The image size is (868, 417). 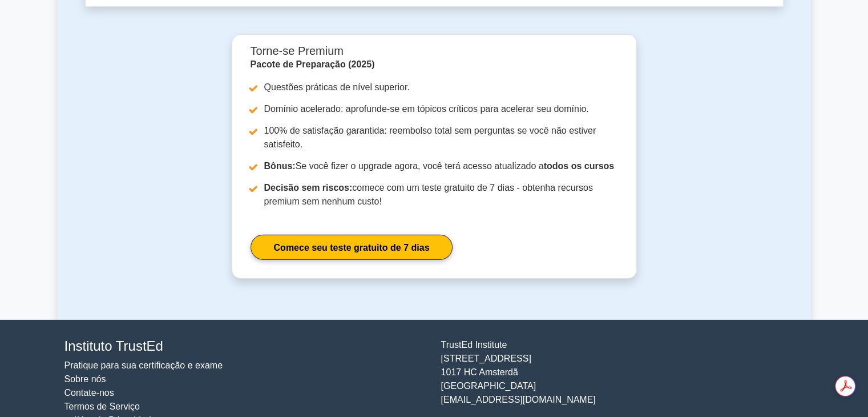 I want to click on a: Pratique para sua certificação e exame, so click(x=143, y=365).